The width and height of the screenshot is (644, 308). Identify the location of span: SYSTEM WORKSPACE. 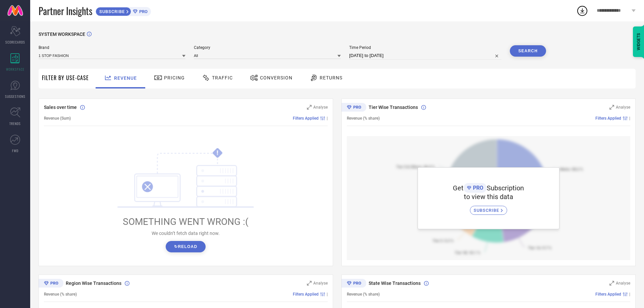
(62, 34).